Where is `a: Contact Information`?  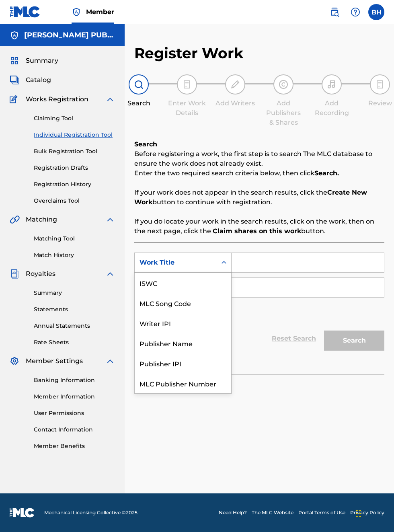 a: Contact Information is located at coordinates (74, 429).